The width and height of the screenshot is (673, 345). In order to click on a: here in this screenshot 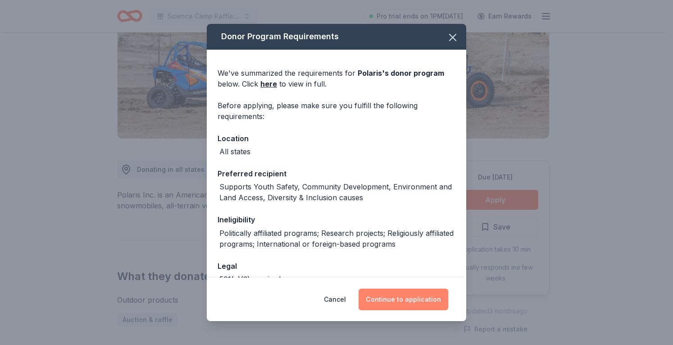, I will do `click(269, 84)`.